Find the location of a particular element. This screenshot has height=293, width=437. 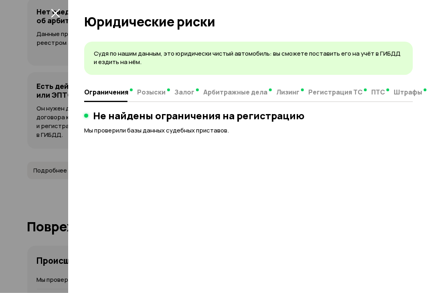

button: закрыть is located at coordinates (55, 13).